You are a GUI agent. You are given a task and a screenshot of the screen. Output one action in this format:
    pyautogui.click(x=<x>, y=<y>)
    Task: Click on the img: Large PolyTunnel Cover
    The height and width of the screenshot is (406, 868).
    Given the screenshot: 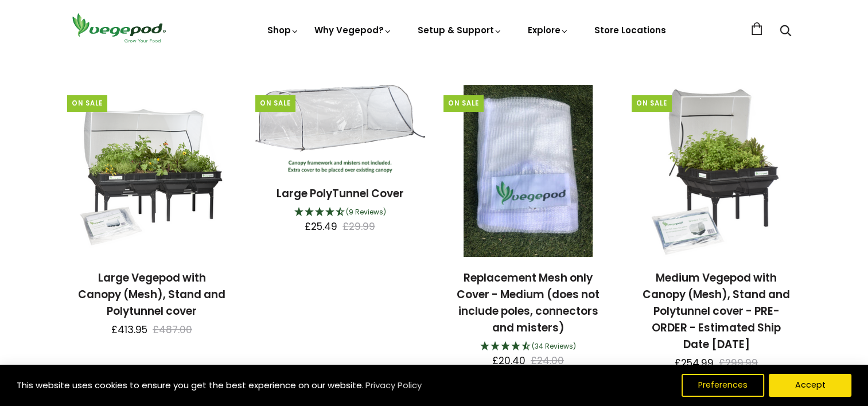 What is the action you would take?
    pyautogui.click(x=340, y=129)
    